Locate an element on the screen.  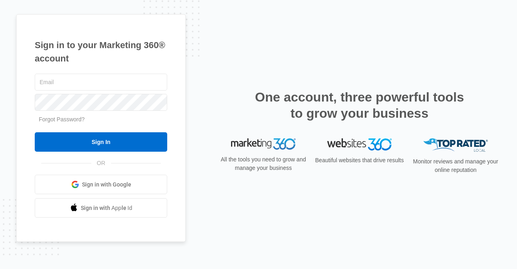
p: Beautiful websites that drive results is located at coordinates (360, 160).